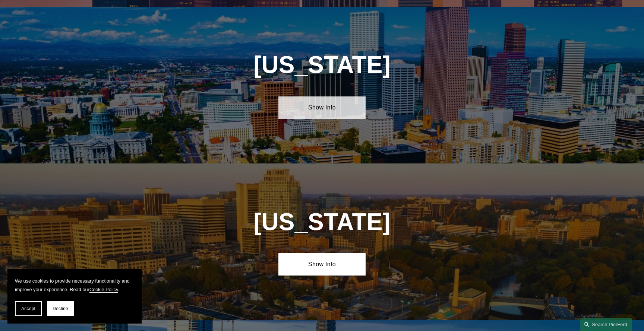  What do you see at coordinates (60, 309) in the screenshot?
I see `button: Decline` at bounding box center [60, 309].